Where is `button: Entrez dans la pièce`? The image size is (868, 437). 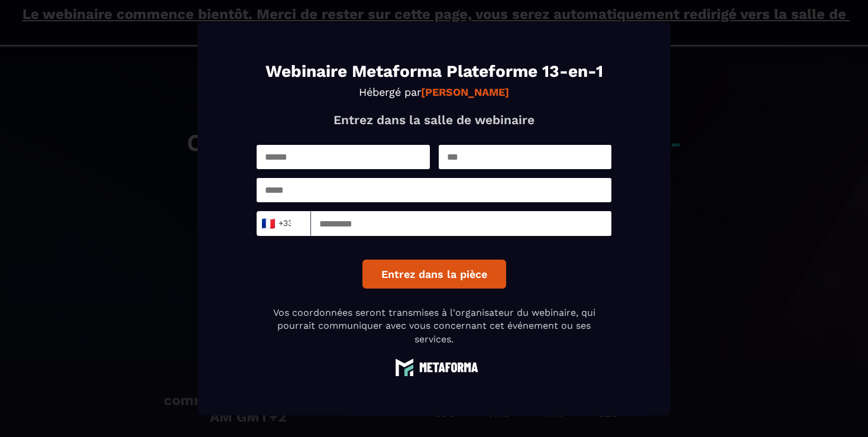
button: Entrez dans la pièce is located at coordinates (434, 274).